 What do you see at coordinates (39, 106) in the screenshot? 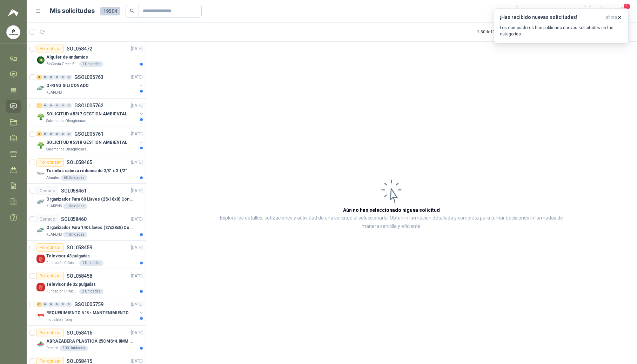
I see `div: 1` at bounding box center [39, 106].